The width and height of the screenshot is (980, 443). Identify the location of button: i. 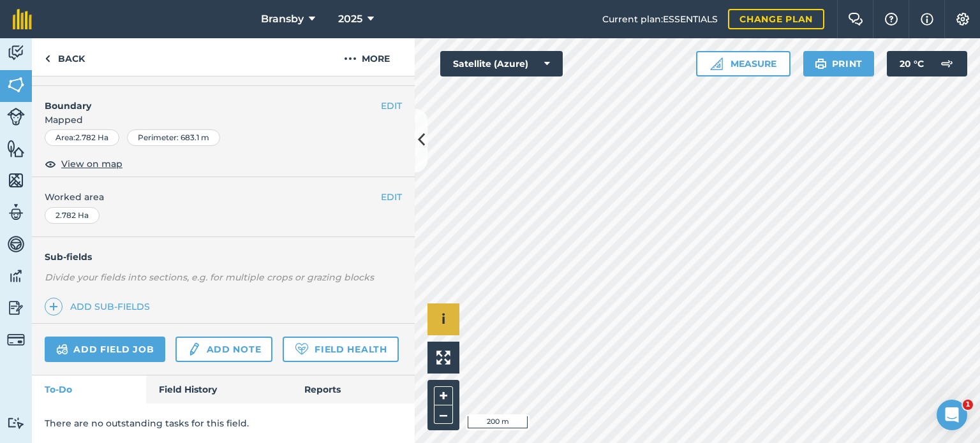
(443, 319).